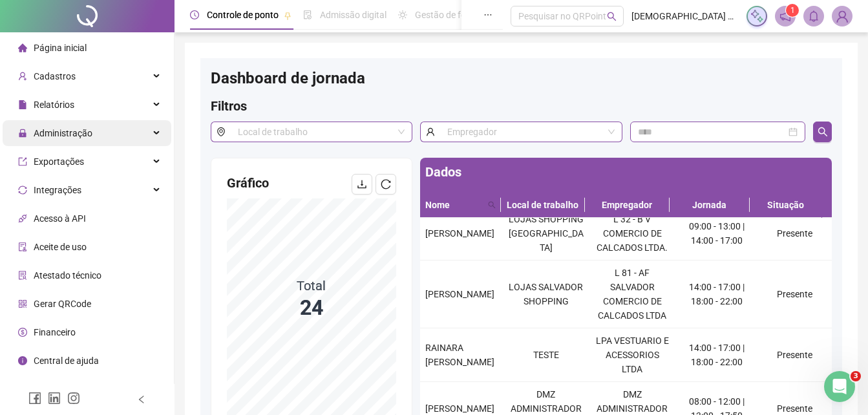  What do you see at coordinates (248, 183) in the screenshot?
I see `span: Gráfico` at bounding box center [248, 183].